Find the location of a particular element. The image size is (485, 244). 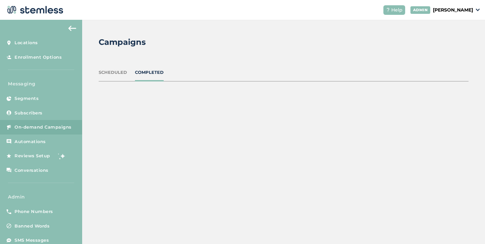

span: Reviews Setup is located at coordinates (32, 156).